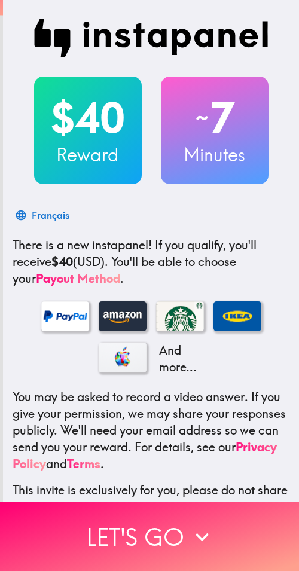 The image size is (299, 571). Describe the element at coordinates (145, 455) in the screenshot. I see `a: Privacy Policy` at that location.